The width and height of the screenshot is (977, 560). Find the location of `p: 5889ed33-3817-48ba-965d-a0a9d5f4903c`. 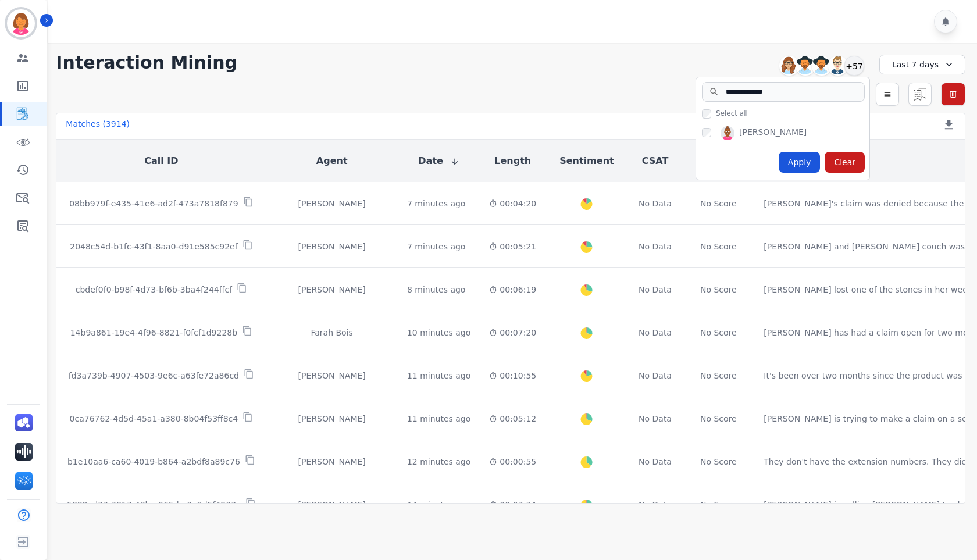

p: 5889ed33-3817-48ba-965d-a0a9d5f4903c is located at coordinates (154, 505).